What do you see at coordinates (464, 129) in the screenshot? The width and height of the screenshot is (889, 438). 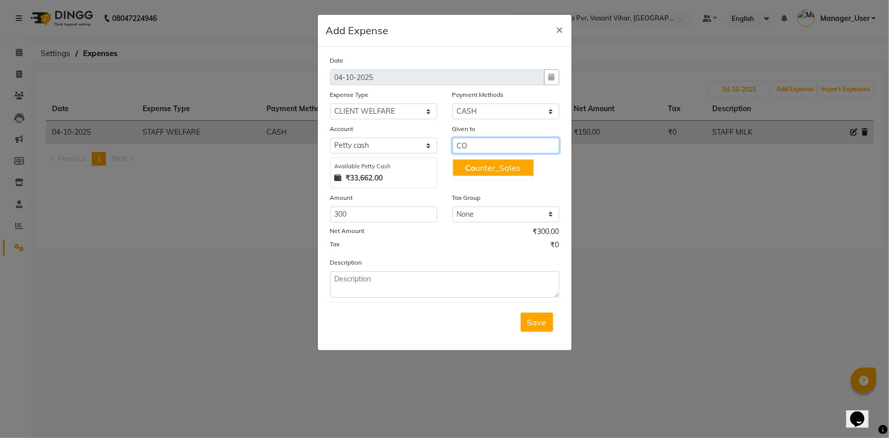 I see `label: Given to` at bounding box center [464, 129].